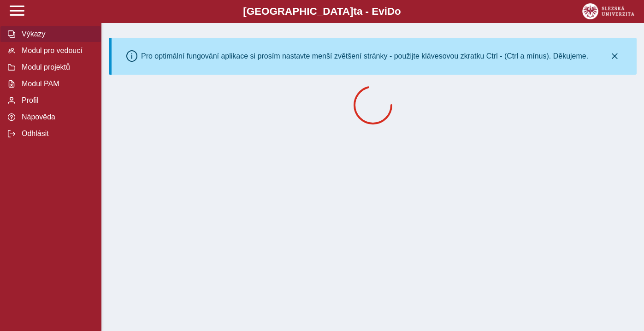  What do you see at coordinates (56, 67) in the screenshot?
I see `span: Modul projektů` at bounding box center [56, 67].